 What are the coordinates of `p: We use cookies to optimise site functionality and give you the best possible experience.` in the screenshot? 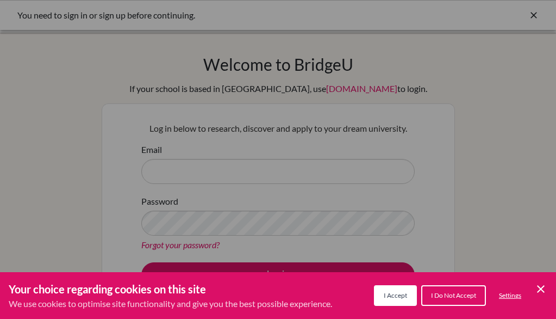 It's located at (170, 304).